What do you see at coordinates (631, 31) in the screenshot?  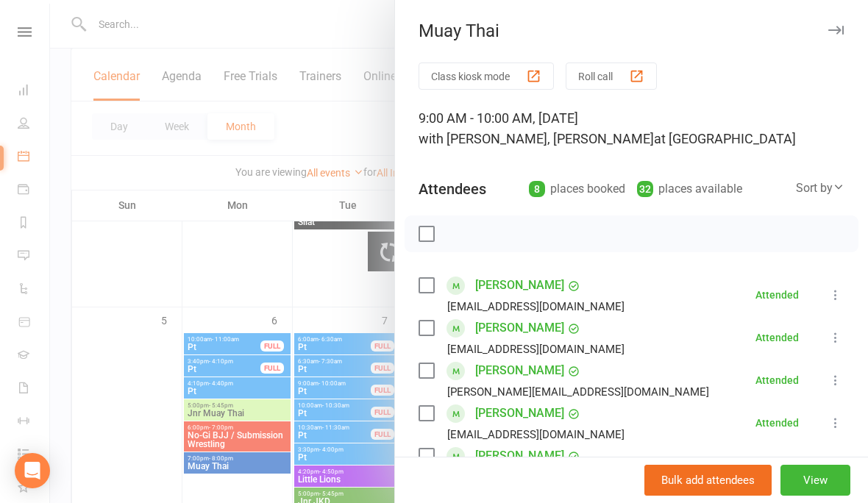 I see `div: Muay Thai` at bounding box center [631, 31].